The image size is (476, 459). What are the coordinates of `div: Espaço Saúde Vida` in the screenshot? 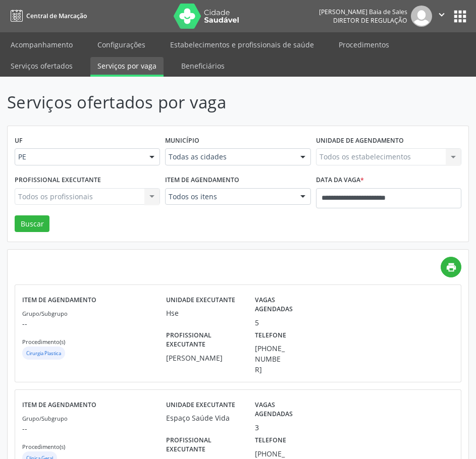 It's located at (203, 418).